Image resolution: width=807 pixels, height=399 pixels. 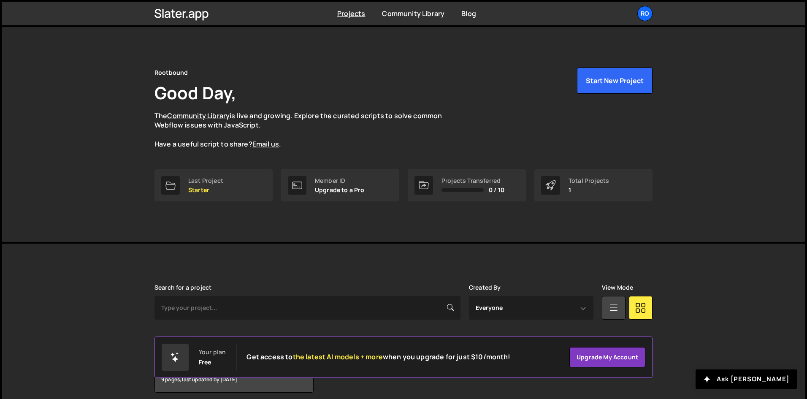 What do you see at coordinates (469, 14) in the screenshot?
I see `a: Blog` at bounding box center [469, 14].